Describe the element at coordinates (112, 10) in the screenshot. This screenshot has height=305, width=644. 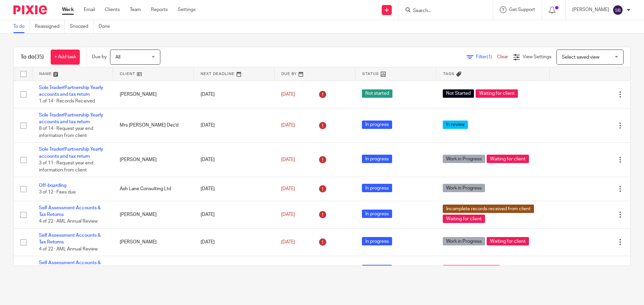
I see `a: Clients` at that location.